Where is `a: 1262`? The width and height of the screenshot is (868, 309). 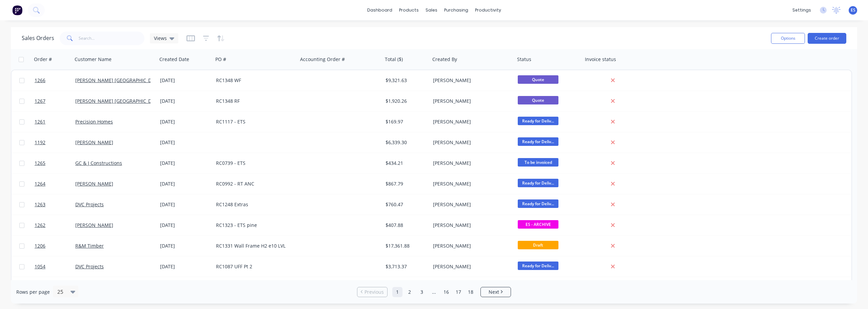 a: 1262 is located at coordinates (55, 225).